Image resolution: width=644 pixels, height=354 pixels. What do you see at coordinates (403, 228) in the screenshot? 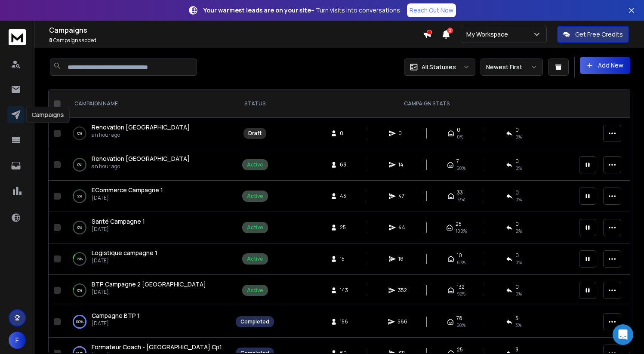
I see `span: 44` at bounding box center [403, 228].